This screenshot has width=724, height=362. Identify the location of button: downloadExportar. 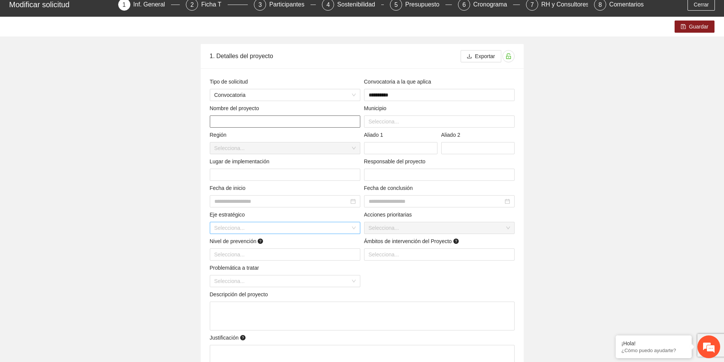
(481, 56).